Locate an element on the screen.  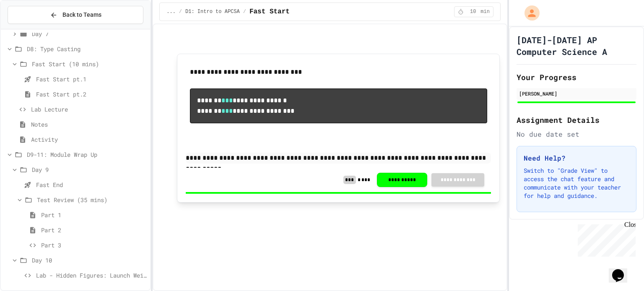
span: Day 10 is located at coordinates (89, 260).